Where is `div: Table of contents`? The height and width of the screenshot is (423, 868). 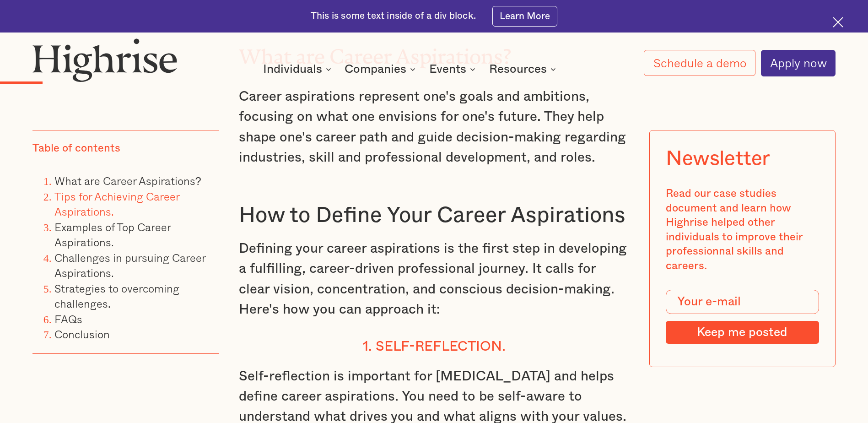
div: Table of contents is located at coordinates (76, 149).